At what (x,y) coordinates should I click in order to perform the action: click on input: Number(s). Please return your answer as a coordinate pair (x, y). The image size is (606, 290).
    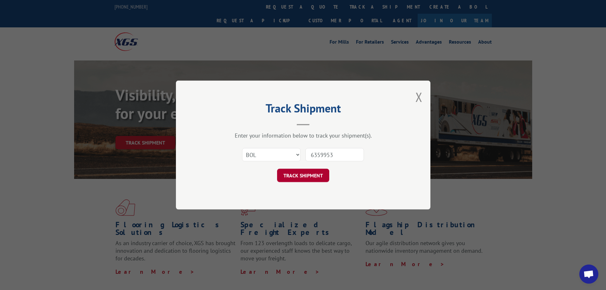
    Looking at the image, I should click on (335, 155).